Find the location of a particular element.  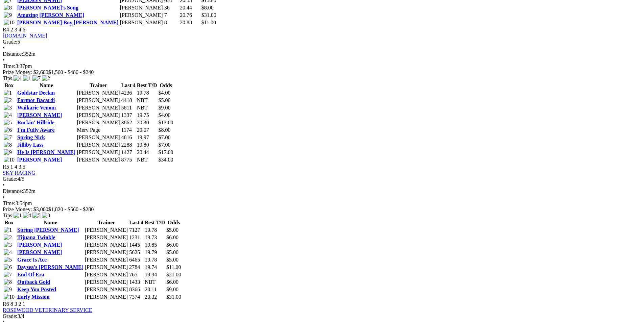

a: Keep You Posted is located at coordinates (37, 290).